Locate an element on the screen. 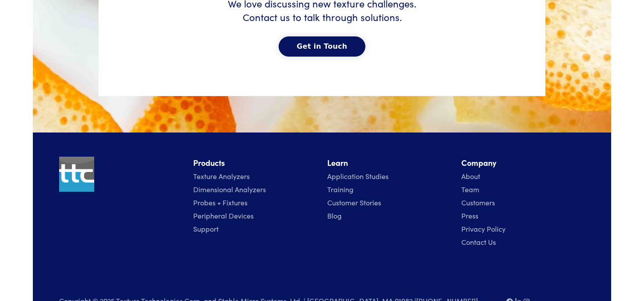 This screenshot has width=644, height=301. a: Privacy Policy is located at coordinates (484, 229).